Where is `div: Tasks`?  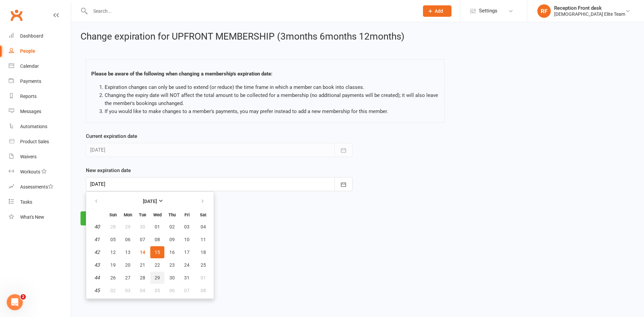
div: Tasks is located at coordinates (26, 202).